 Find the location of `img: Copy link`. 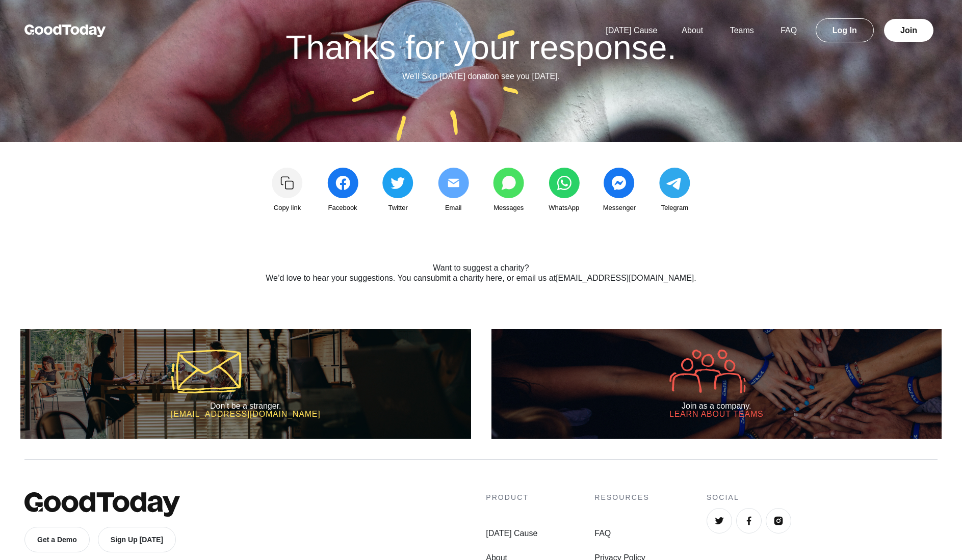

img: Copy link is located at coordinates (287, 183).